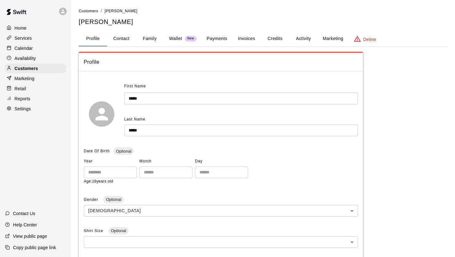 The height and width of the screenshot is (257, 455). Describe the element at coordinates (23, 38) in the screenshot. I see `p: Services` at that location.